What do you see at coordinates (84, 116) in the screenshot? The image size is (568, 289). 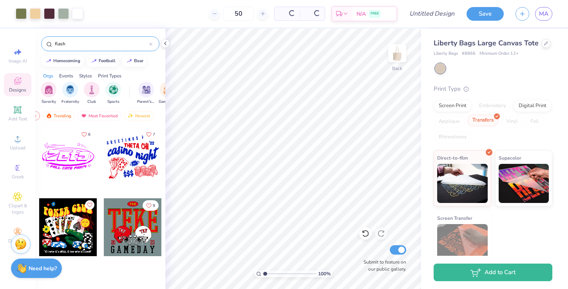 I see `img: most_fav.gif` at bounding box center [84, 116].